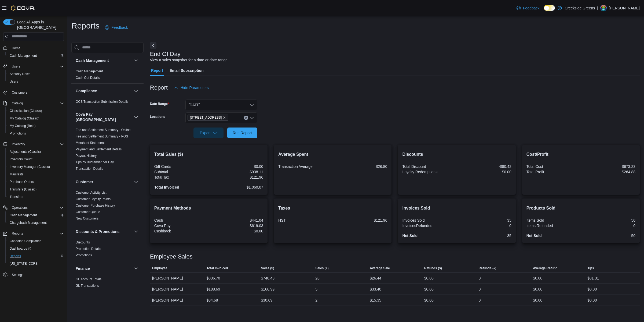 This screenshot has width=644, height=322. I want to click on span: Customer Queue, so click(88, 212).